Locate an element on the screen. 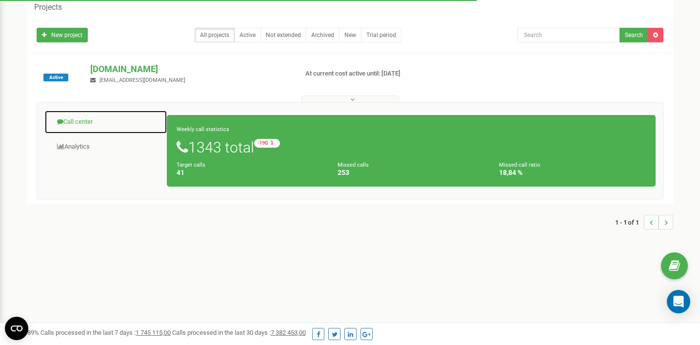  span: Calls processed in the last 30 days : is located at coordinates (239, 332).